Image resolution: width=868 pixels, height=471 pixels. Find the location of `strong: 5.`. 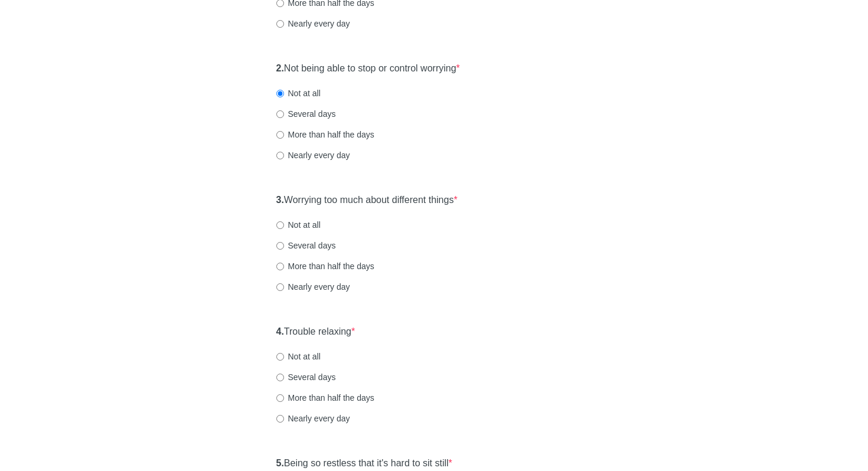

strong: 5. is located at coordinates (280, 463).